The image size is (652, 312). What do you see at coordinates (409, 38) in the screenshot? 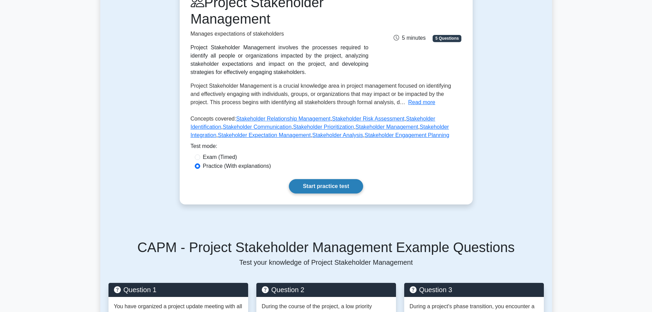
I see `span: 5 minutes` at bounding box center [409, 38].